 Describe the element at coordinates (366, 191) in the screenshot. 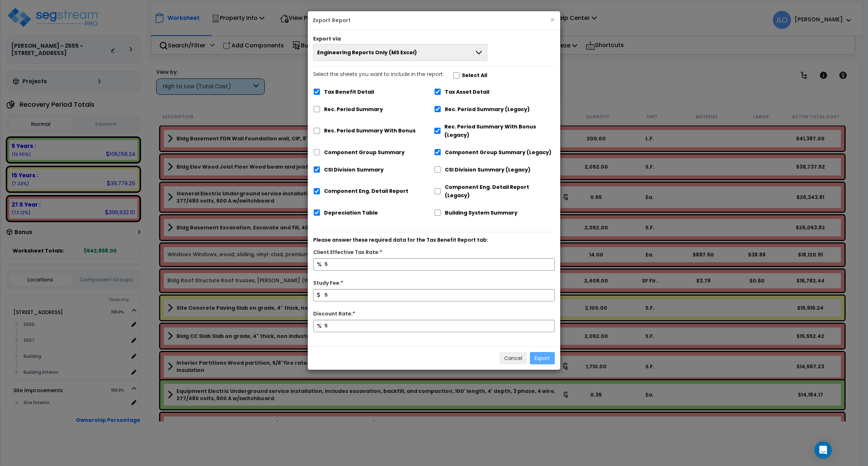

I see `label: Component Eng. Detail Report` at that location.